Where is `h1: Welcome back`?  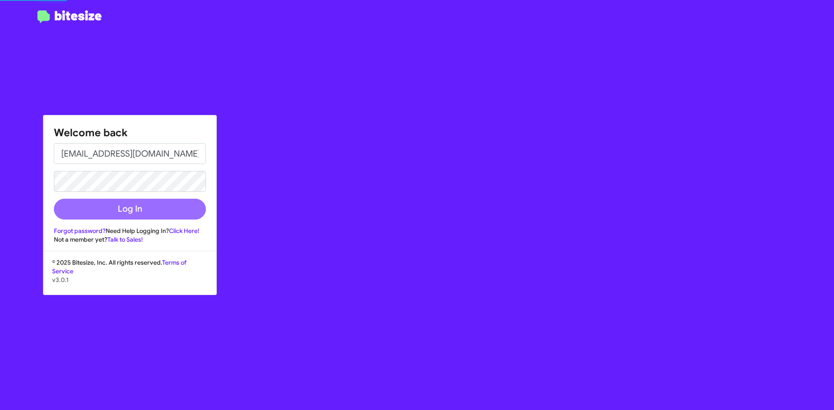 h1: Welcome back is located at coordinates (130, 133).